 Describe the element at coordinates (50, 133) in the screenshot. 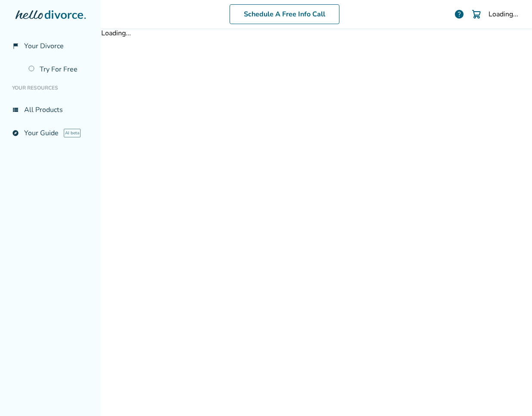

I see `a: exploreYour GuideAI beta` at that location.